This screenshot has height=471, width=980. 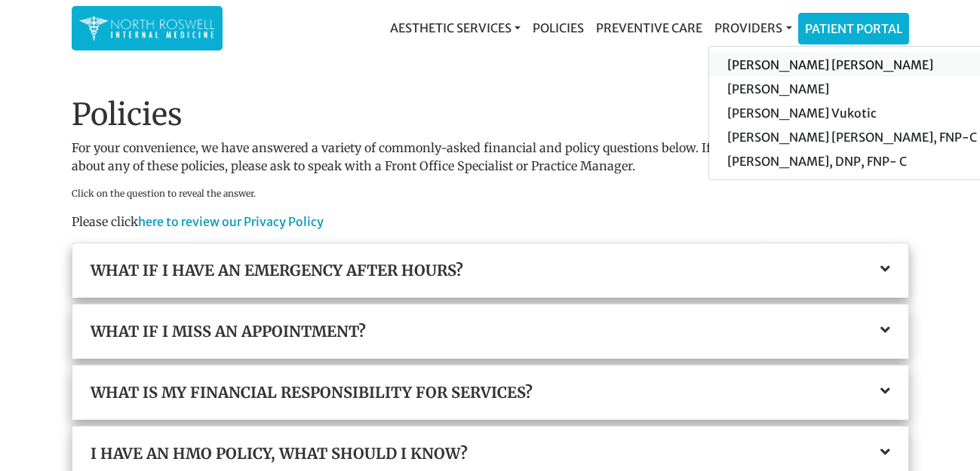 I want to click on a: Patient Portal, so click(x=853, y=29).